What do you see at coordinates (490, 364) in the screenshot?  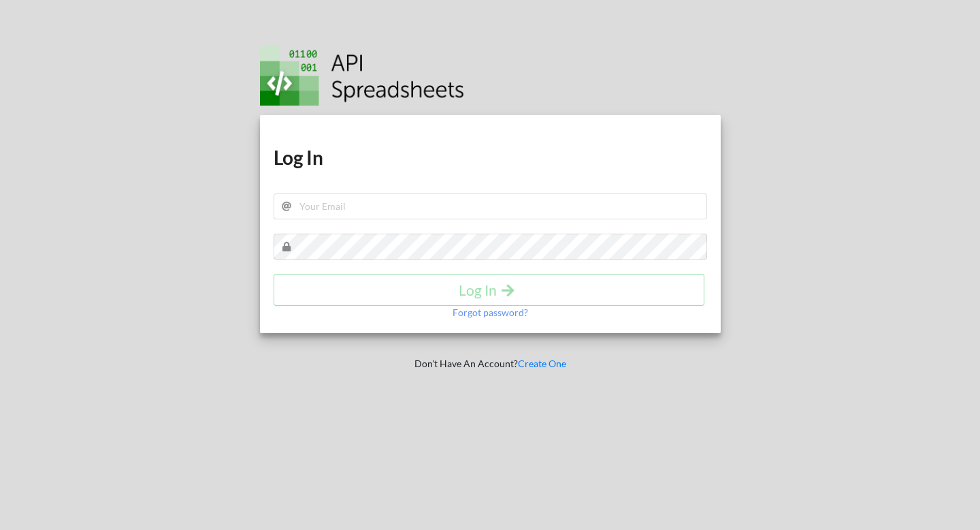 I see `p: Don't Have An Account?` at bounding box center [490, 364].